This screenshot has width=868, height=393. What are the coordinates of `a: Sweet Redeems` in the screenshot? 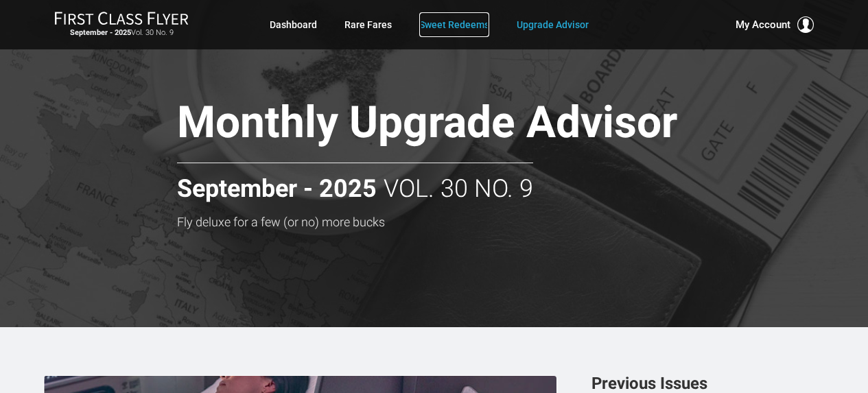 It's located at (454, 25).